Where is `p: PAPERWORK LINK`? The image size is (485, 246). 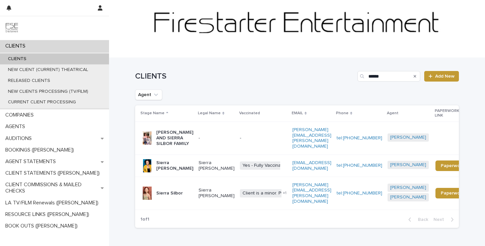
p: PAPERWORK LINK is located at coordinates (451, 113).